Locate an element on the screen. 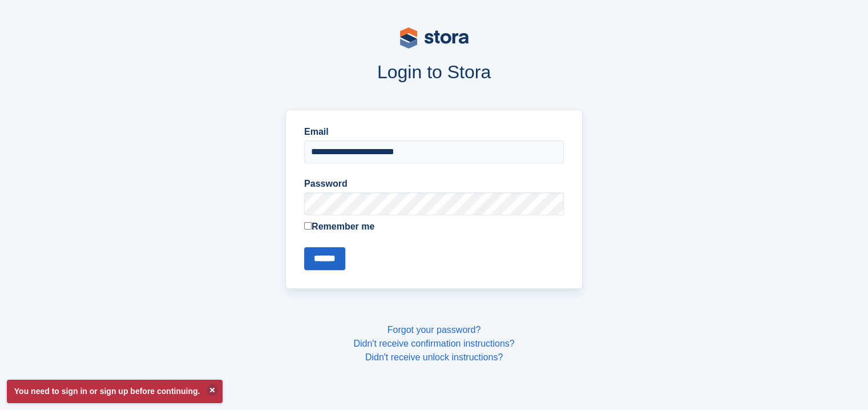  label: Password is located at coordinates (434, 184).